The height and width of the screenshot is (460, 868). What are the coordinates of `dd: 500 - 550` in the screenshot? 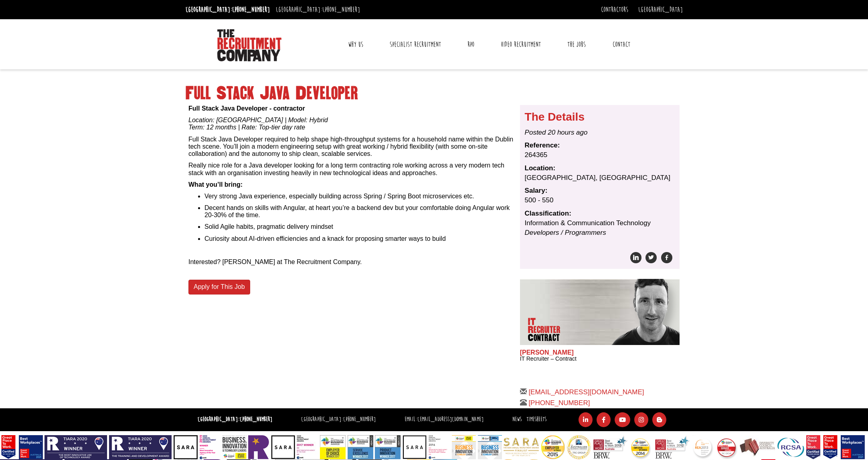 It's located at (599, 200).